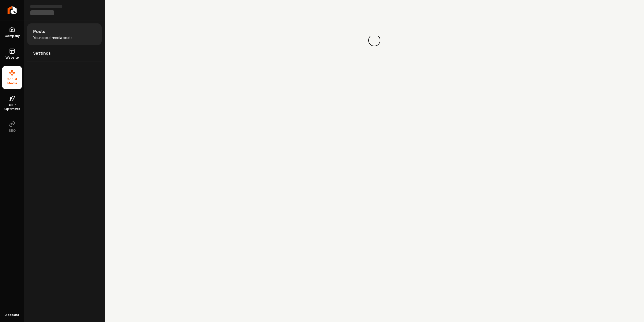 The width and height of the screenshot is (644, 322). Describe the element at coordinates (12, 315) in the screenshot. I see `span: Account` at that location.